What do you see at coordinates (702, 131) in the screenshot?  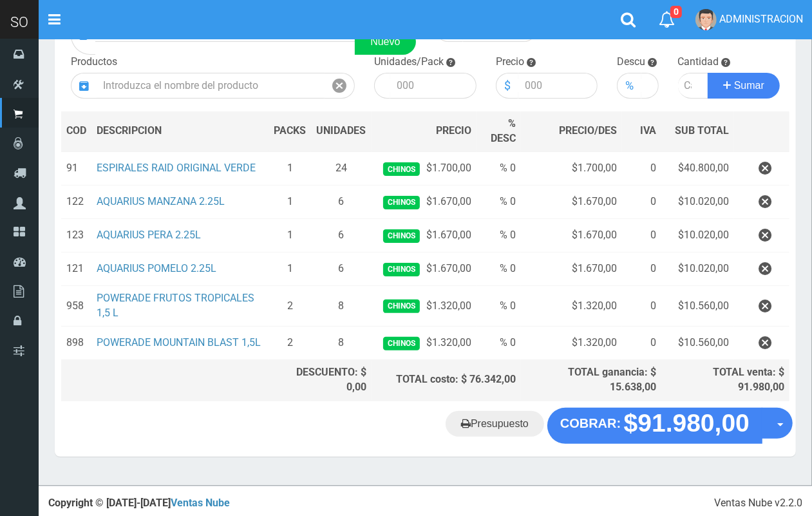 I see `span: SUB TOTAL` at bounding box center [702, 131].